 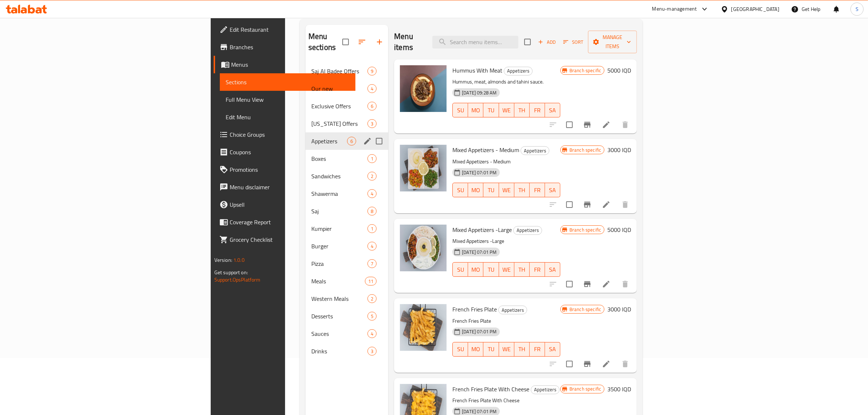 I want to click on span: Branch specific, so click(x=585, y=309).